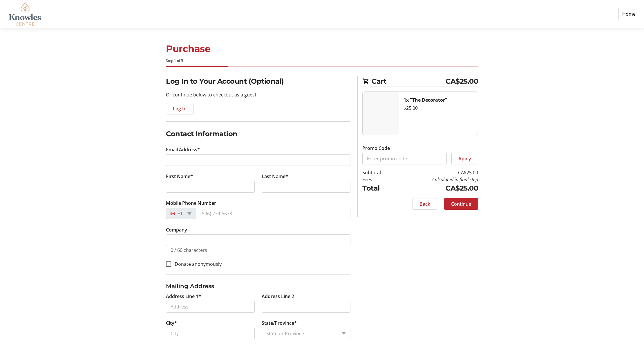 This screenshot has height=348, width=644. I want to click on label: Mobile Phone Number, so click(191, 204).